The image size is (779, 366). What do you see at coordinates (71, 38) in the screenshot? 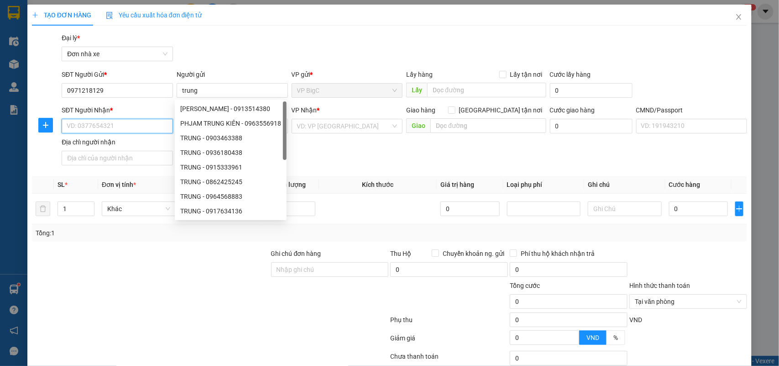
I see `span: Đại lý` at bounding box center [71, 38].